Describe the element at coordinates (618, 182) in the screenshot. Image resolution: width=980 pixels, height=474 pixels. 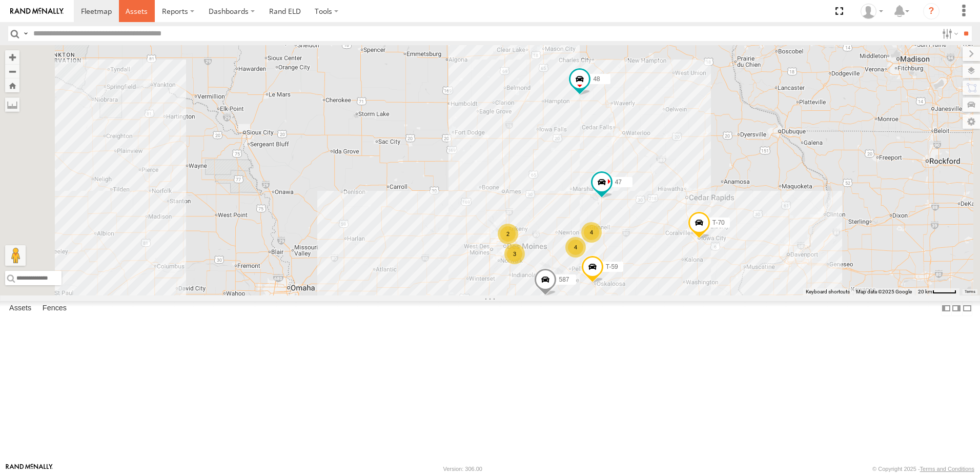
I see `span: 47` at that location.